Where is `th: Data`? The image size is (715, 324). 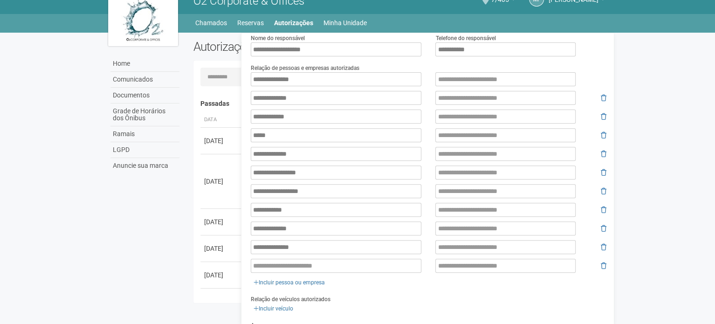 th: Data is located at coordinates (221, 120).